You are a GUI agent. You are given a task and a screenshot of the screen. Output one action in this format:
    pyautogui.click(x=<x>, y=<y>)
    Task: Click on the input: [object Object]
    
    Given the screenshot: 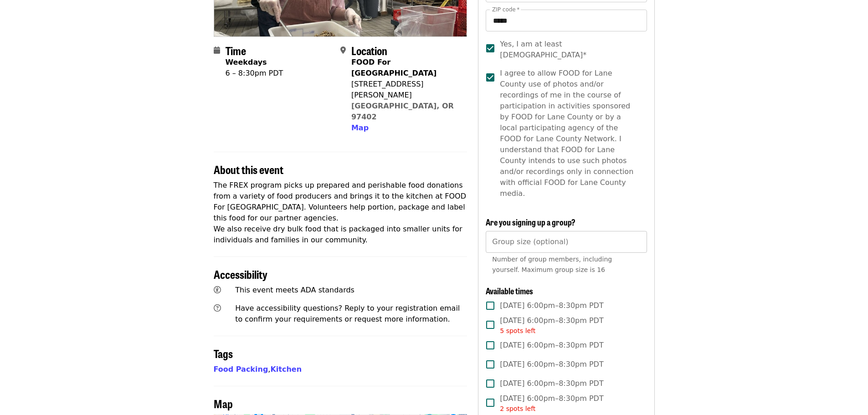 What is the action you would take?
    pyautogui.click(x=566, y=242)
    